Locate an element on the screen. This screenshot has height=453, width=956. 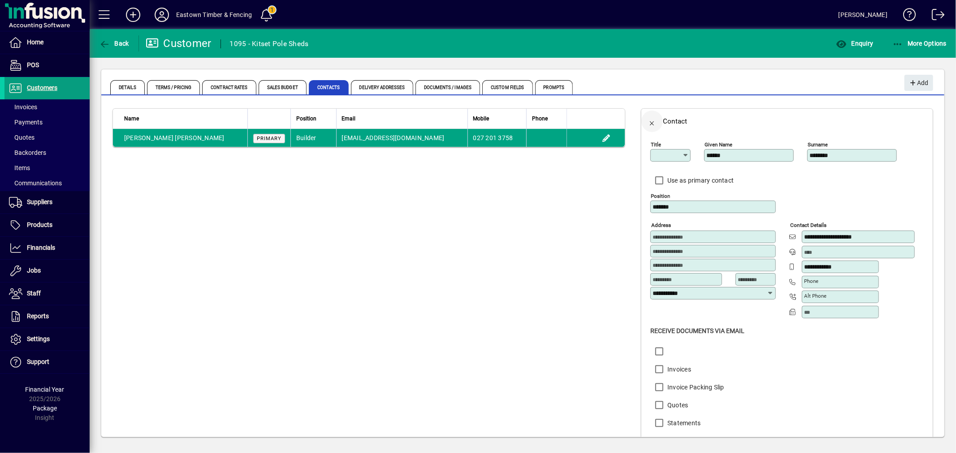
div: Name is located at coordinates (183, 119).